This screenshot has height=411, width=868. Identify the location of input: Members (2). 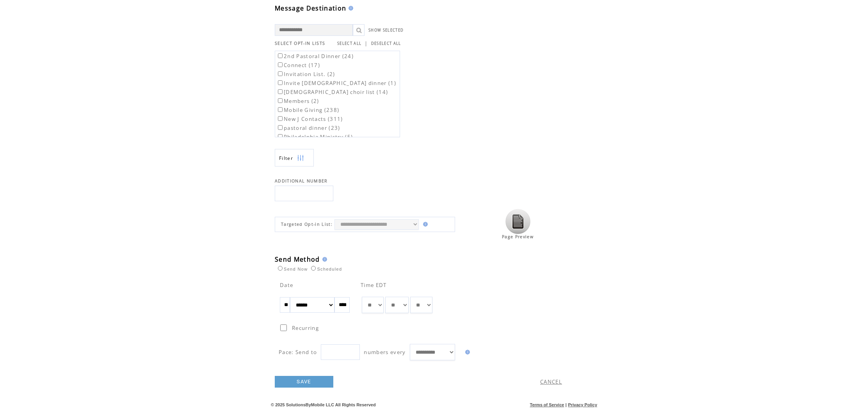
(280, 100).